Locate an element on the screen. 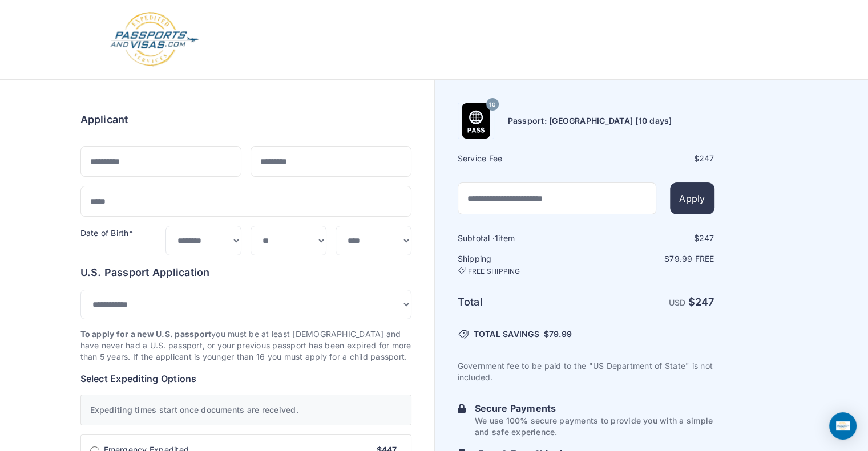 The width and height of the screenshot is (868, 451). h6: Service Fee is located at coordinates (521, 159).